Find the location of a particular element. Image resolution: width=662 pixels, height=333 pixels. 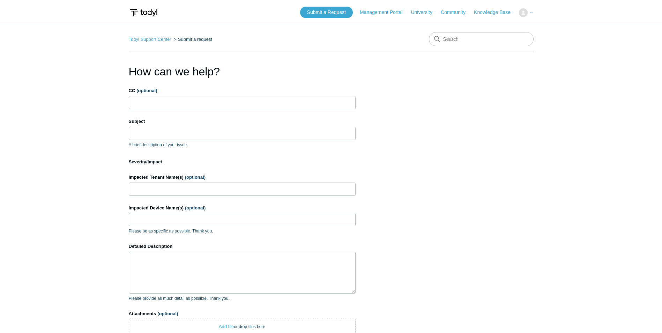

label: Severity/Impact is located at coordinates (242, 162).